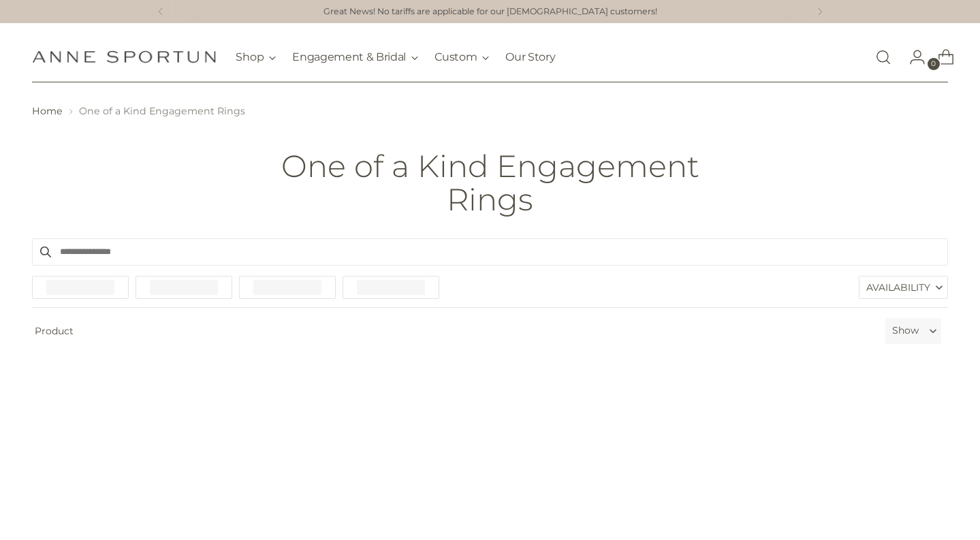 This screenshot has height=540, width=980. What do you see at coordinates (162, 111) in the screenshot?
I see `span: One of a Kind Engagement Rings` at bounding box center [162, 111].